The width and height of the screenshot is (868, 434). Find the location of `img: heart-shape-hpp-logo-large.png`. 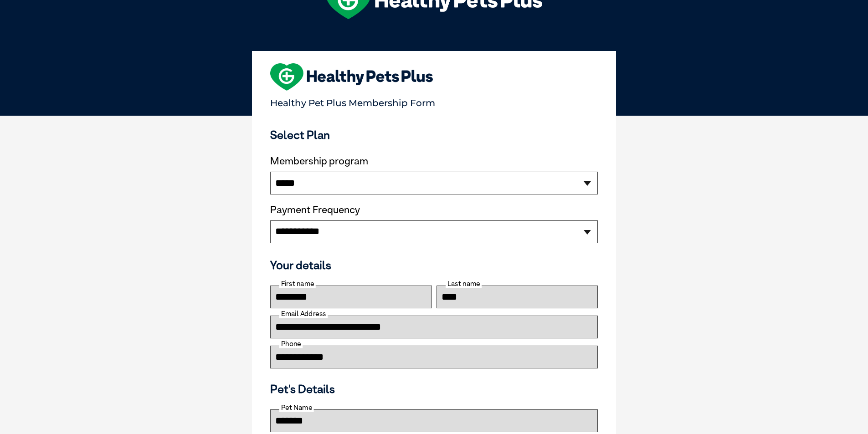

img: heart-shape-hpp-logo-large.png is located at coordinates (351, 77).